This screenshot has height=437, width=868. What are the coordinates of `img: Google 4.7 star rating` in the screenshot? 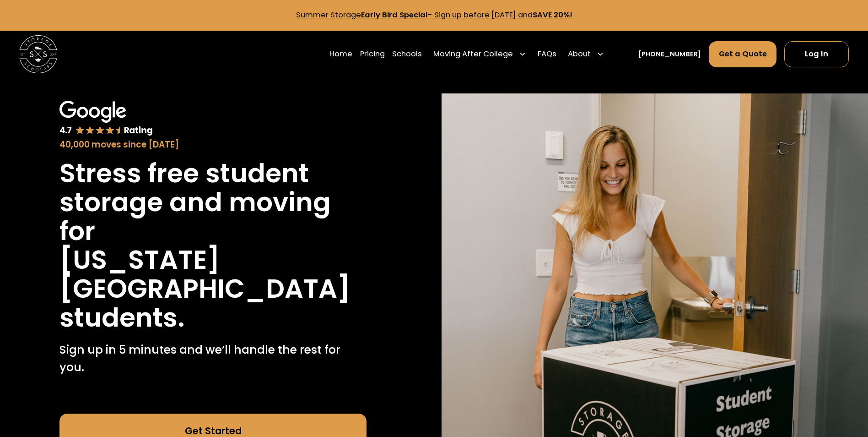 It's located at (106, 119).